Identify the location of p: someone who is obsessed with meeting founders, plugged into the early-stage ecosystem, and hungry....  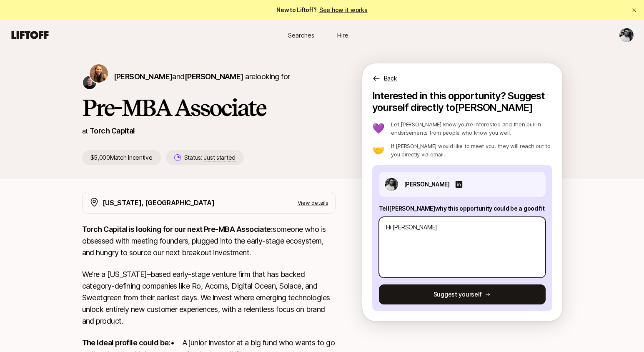
(209, 241).